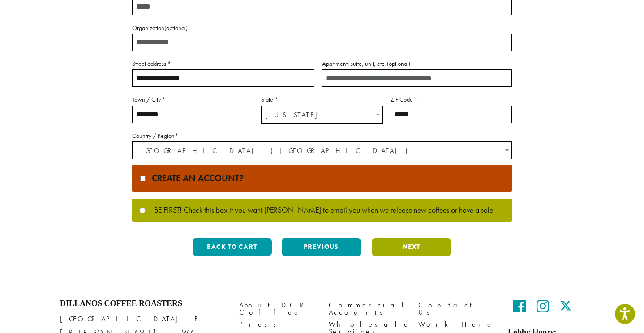 The image size is (644, 333). What do you see at coordinates (322, 114) in the screenshot?
I see `span: State` at bounding box center [322, 114].